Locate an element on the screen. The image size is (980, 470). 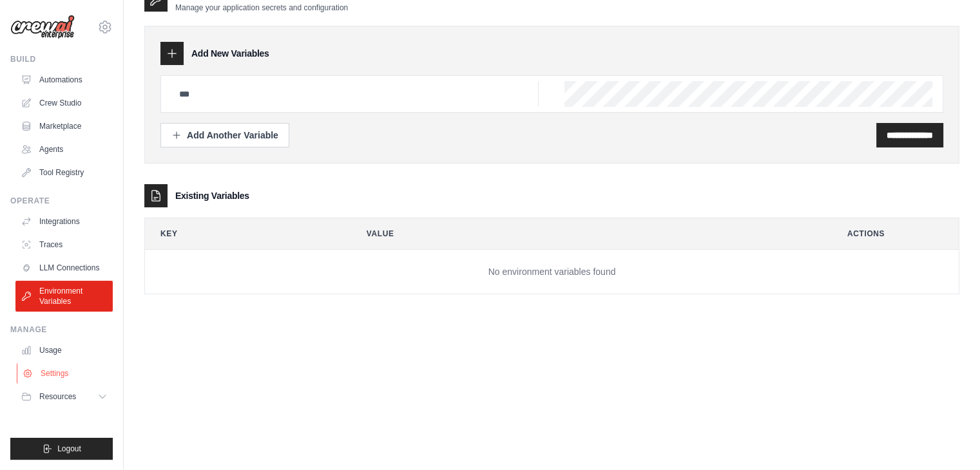
span: Logout is located at coordinates (69, 449).